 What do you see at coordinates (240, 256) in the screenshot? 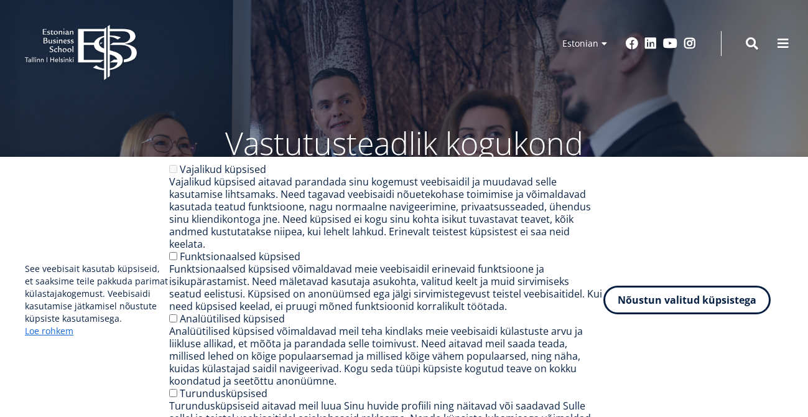
I see `label: Funktsionaalsed küpsised` at bounding box center [240, 256].